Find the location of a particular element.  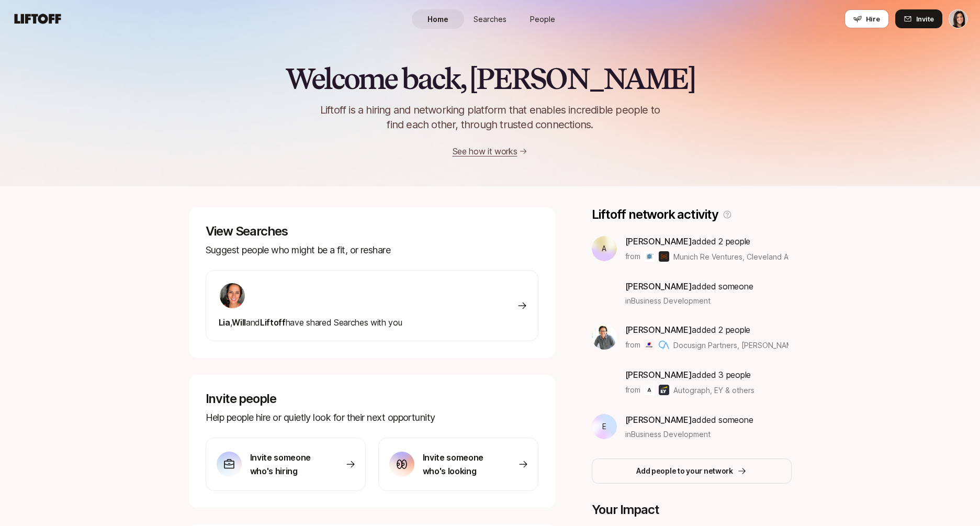

img: Autograph is located at coordinates (649, 390).